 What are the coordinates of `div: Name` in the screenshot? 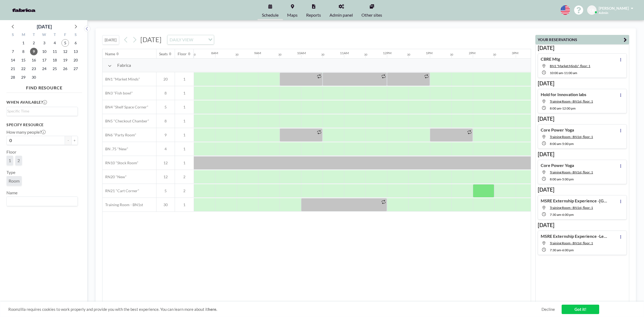 It's located at (110, 54).